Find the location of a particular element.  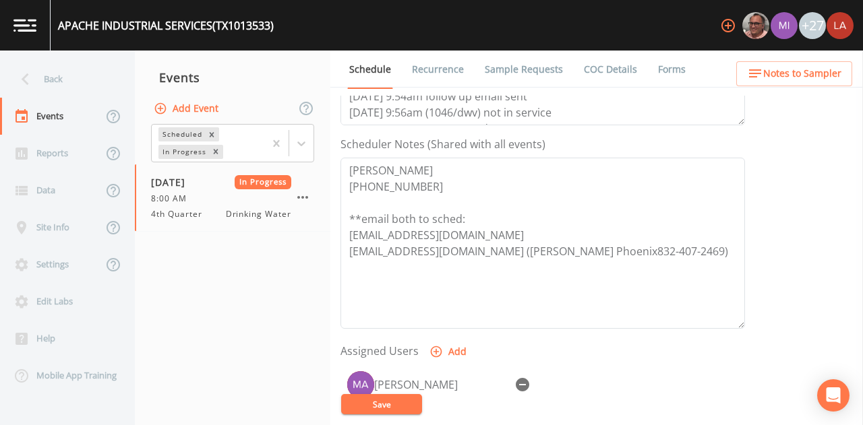

div: Mike Franklin is located at coordinates (756, 26).